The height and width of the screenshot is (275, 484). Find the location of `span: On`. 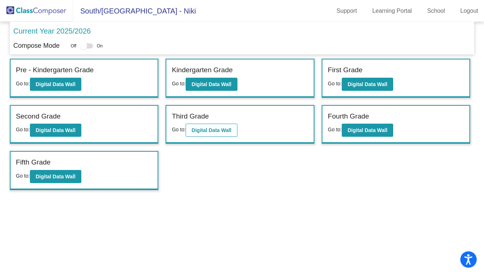

span: On is located at coordinates (100, 46).